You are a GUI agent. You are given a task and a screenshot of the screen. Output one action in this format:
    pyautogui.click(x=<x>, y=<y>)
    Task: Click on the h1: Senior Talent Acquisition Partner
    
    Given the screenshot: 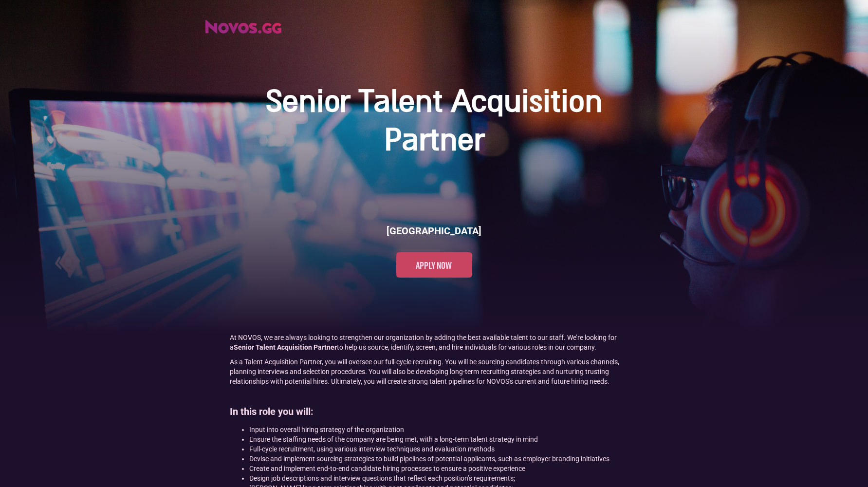 What is the action you would take?
    pyautogui.click(x=434, y=123)
    